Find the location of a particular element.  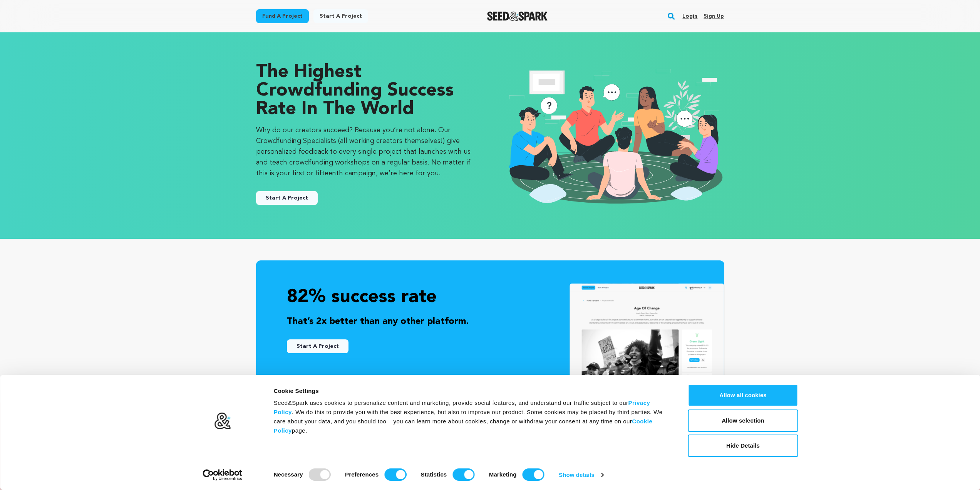

a: Fund a project is located at coordinates (283, 16).